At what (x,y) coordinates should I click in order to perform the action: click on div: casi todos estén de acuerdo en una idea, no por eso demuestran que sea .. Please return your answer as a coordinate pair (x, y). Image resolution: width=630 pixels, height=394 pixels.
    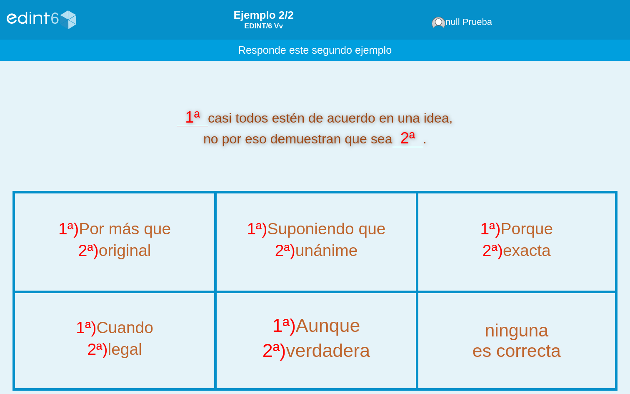
    Looking at the image, I should click on (315, 127).